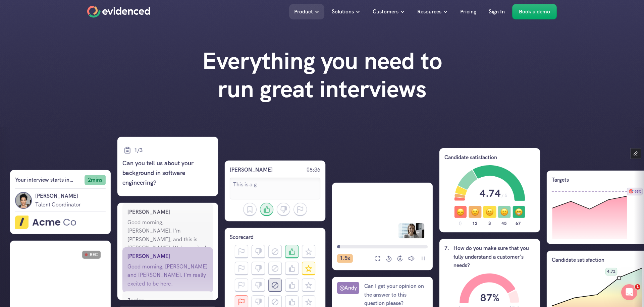 This screenshot has height=307, width=644. What do you see at coordinates (497, 12) in the screenshot?
I see `a: Sign In` at bounding box center [497, 12].